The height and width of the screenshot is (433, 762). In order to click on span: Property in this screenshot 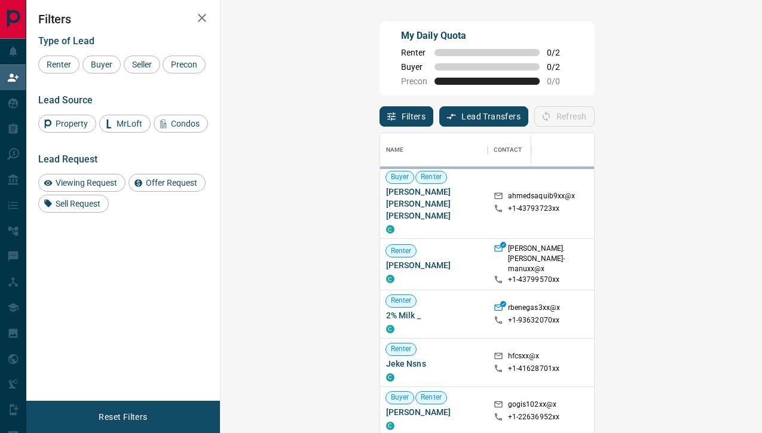, I will do `click(72, 124)`.